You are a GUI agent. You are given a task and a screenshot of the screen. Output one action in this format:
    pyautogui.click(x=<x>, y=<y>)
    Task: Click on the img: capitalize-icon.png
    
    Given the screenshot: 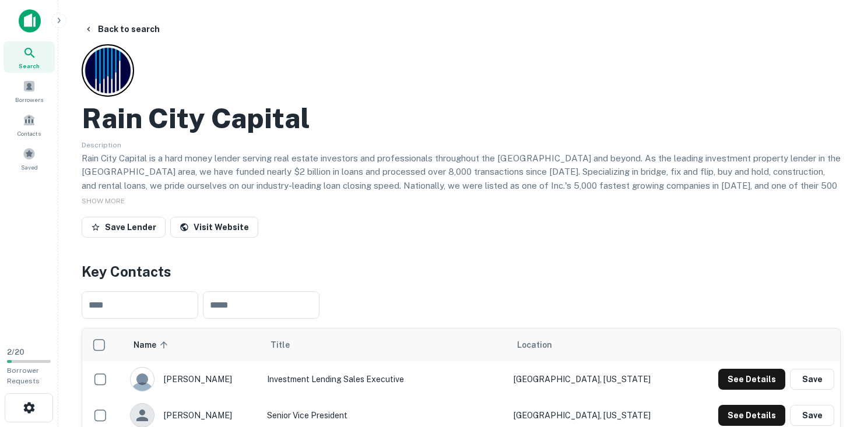 What is the action you would take?
    pyautogui.click(x=30, y=21)
    